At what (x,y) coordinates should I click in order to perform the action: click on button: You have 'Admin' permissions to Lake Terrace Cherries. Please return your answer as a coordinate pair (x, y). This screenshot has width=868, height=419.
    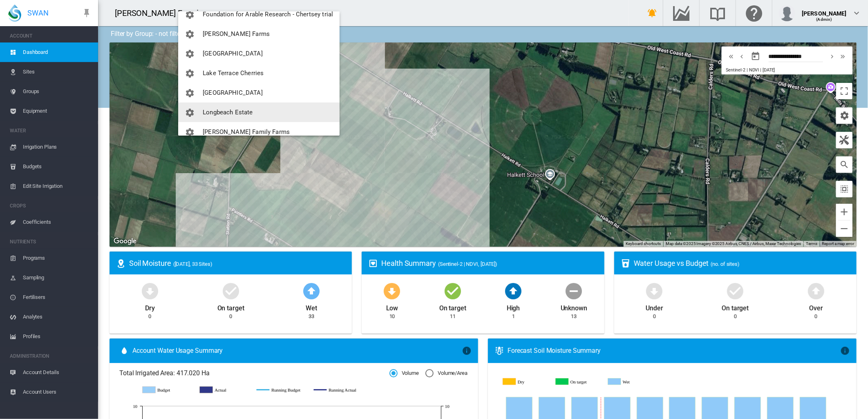
    Looking at the image, I should click on (258, 73).